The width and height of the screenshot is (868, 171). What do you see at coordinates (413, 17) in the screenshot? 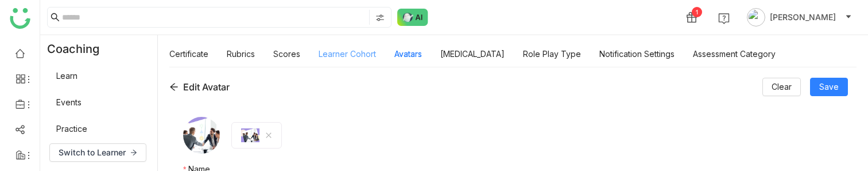
I see `img: ask-buddy-normal.svg` at bounding box center [413, 17].